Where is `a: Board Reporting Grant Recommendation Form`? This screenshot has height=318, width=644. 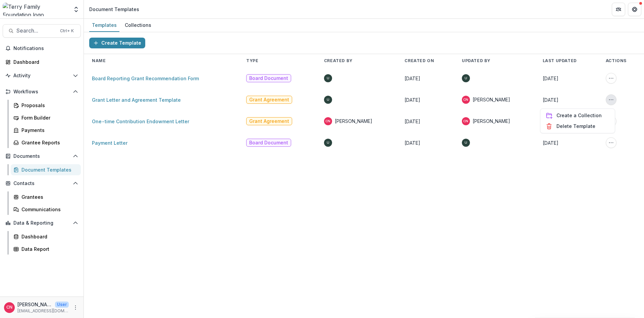 a: Board Reporting Grant Recommendation Form is located at coordinates (145, 79).